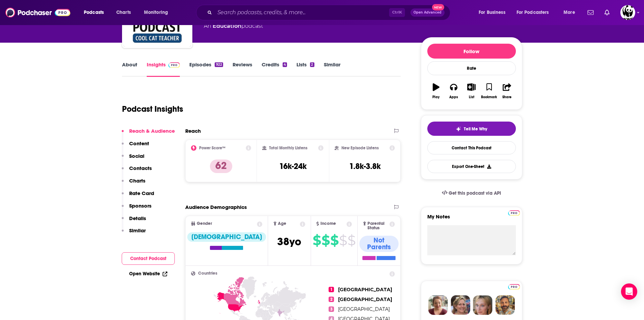 This screenshot has height=320, width=644. What do you see at coordinates (133, 159) in the screenshot?
I see `button: Social` at bounding box center [133, 159].